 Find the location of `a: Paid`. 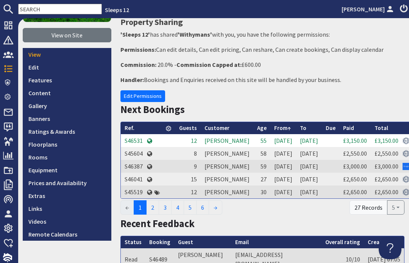

a: Paid is located at coordinates (348, 128).